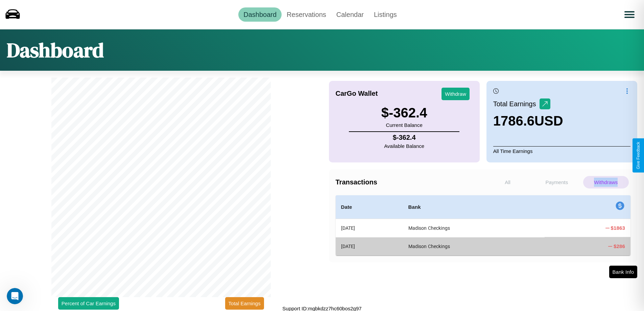 The width and height of the screenshot is (644, 311). I want to click on table: simple table, so click(483, 226).